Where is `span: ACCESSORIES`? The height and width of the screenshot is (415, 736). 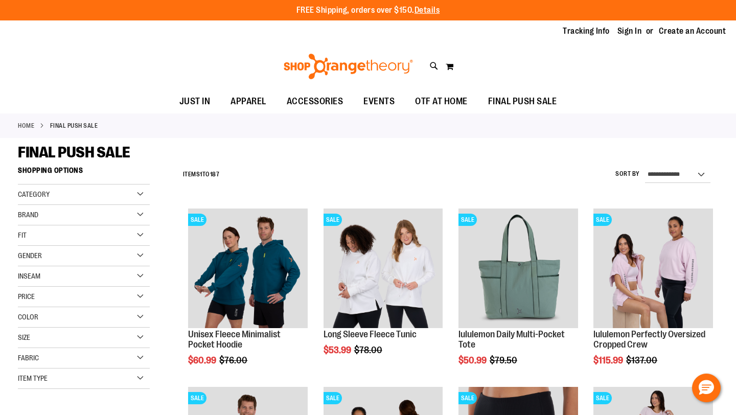 span: ACCESSORIES is located at coordinates (315, 101).